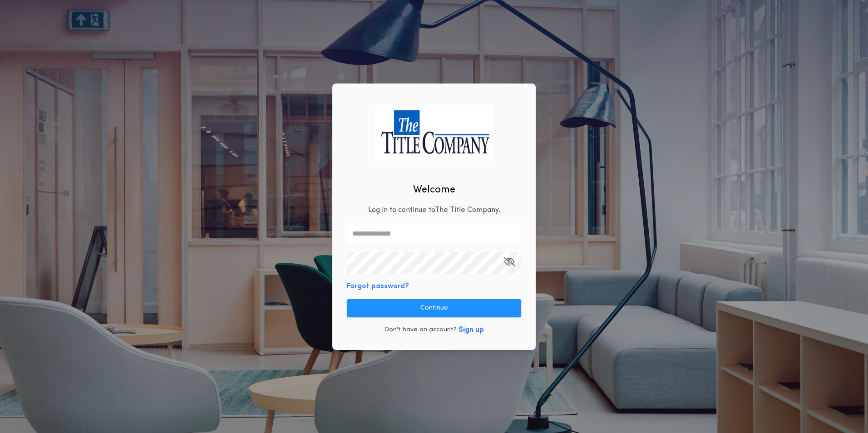 The height and width of the screenshot is (433, 868). Describe the element at coordinates (434, 308) in the screenshot. I see `button: Continue` at that location.